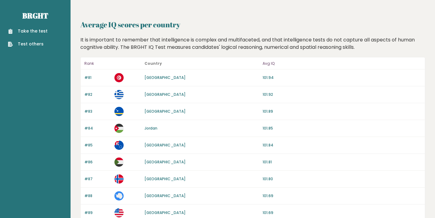 The width and height of the screenshot is (435, 218). I want to click on img: cw.svg, so click(119, 111).